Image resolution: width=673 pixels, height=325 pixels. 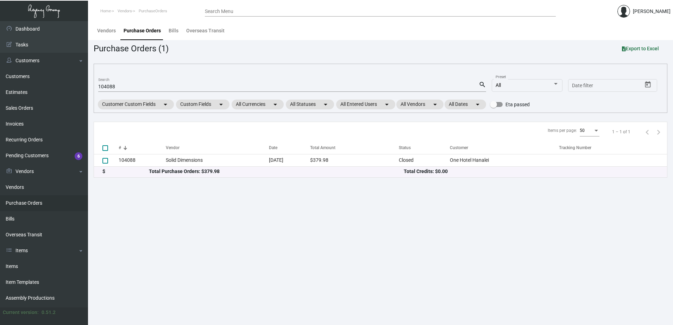 I want to click on td: $379.98, so click(x=354, y=160).